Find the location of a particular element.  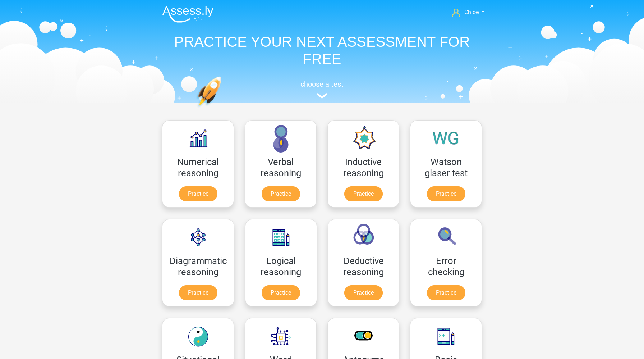

h5: choose a test is located at coordinates (322, 84).